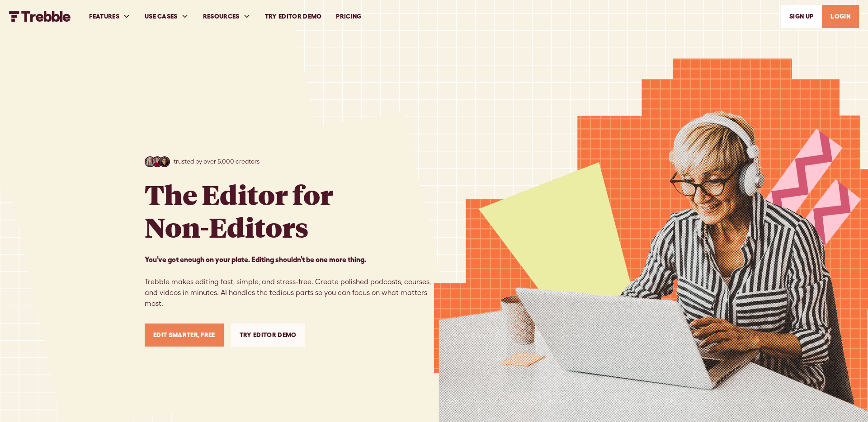 Image resolution: width=868 pixels, height=422 pixels. I want to click on p: trusted by over 5,000 creators, so click(217, 161).